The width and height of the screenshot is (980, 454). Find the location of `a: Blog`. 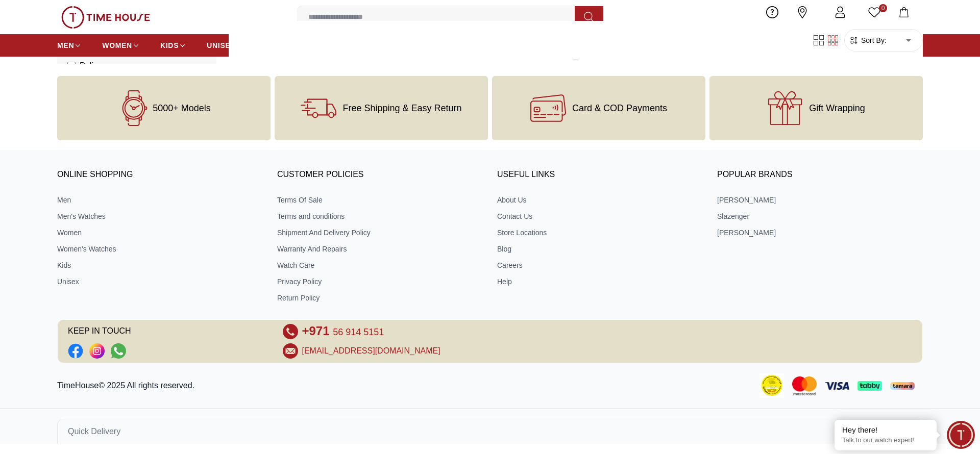

a: Blog is located at coordinates (600, 249).